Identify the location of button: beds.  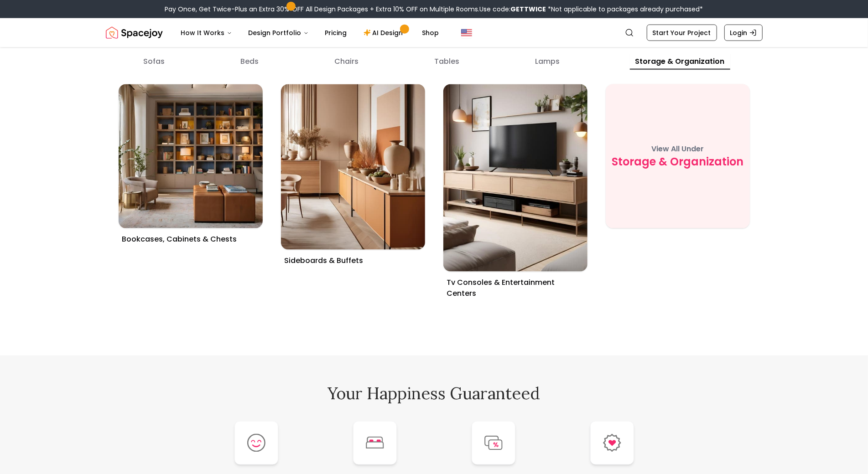
(249, 62).